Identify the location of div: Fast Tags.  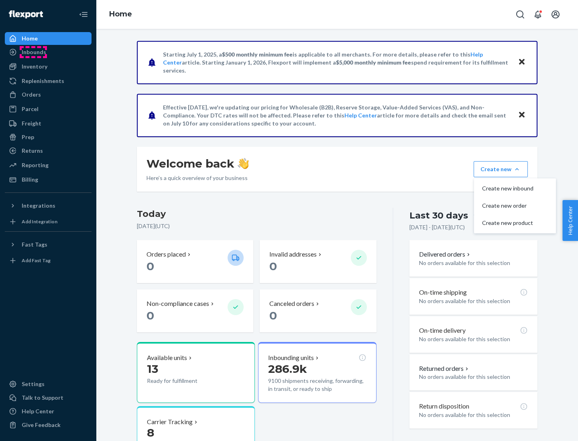
(34, 245).